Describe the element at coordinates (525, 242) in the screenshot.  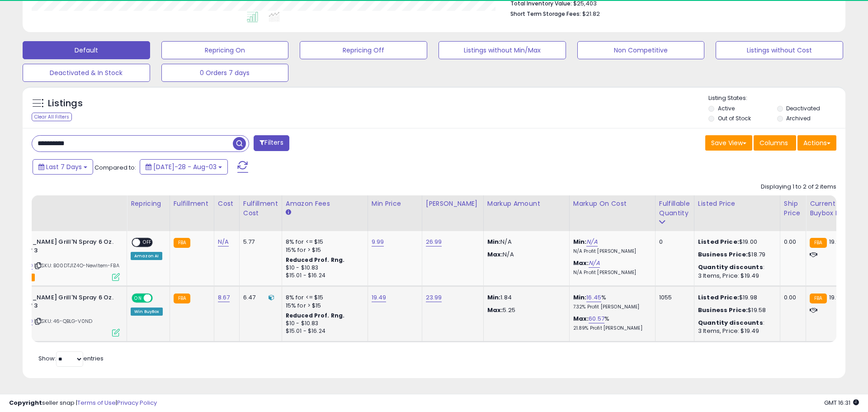
I see `p: N/A` at that location.